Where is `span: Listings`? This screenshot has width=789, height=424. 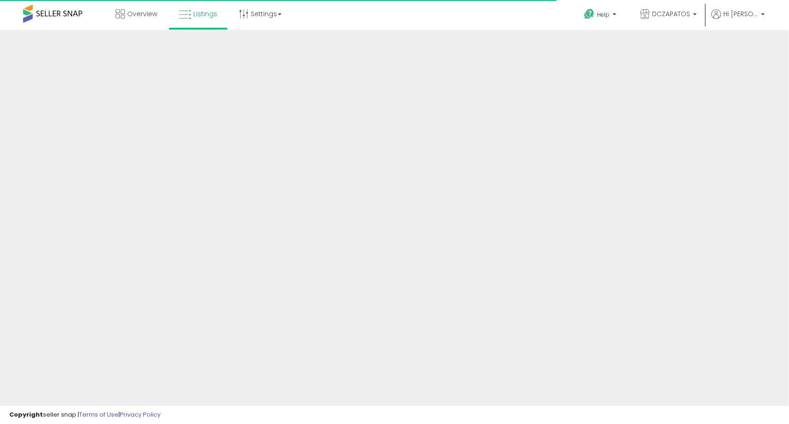 span: Listings is located at coordinates (205, 14).